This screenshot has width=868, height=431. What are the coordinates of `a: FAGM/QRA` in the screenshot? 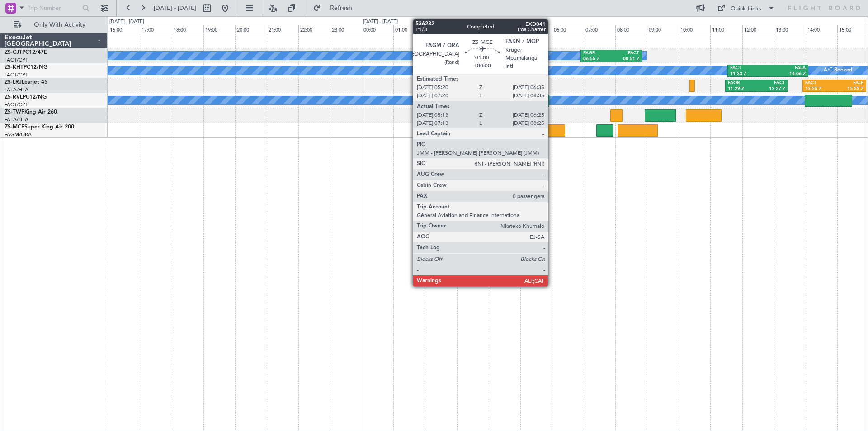 It's located at (18, 134).